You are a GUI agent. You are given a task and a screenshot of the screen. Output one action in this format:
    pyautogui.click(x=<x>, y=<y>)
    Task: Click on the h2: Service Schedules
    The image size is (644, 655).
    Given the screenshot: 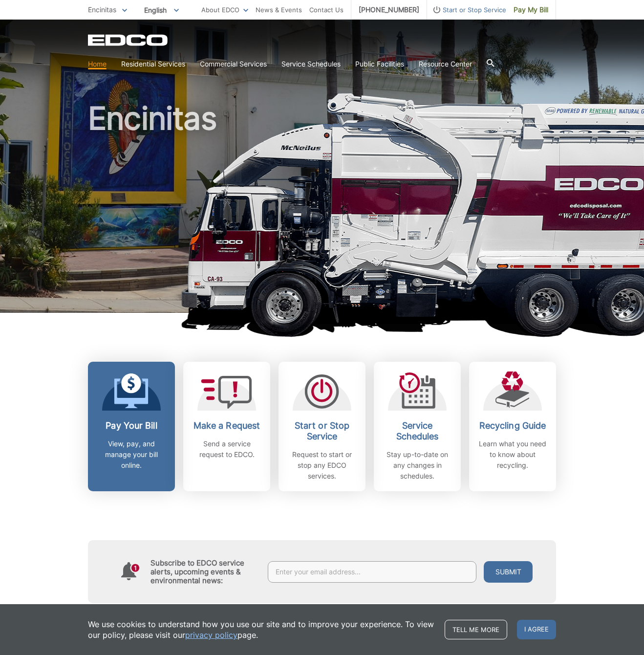 What is the action you would take?
    pyautogui.click(x=418, y=431)
    